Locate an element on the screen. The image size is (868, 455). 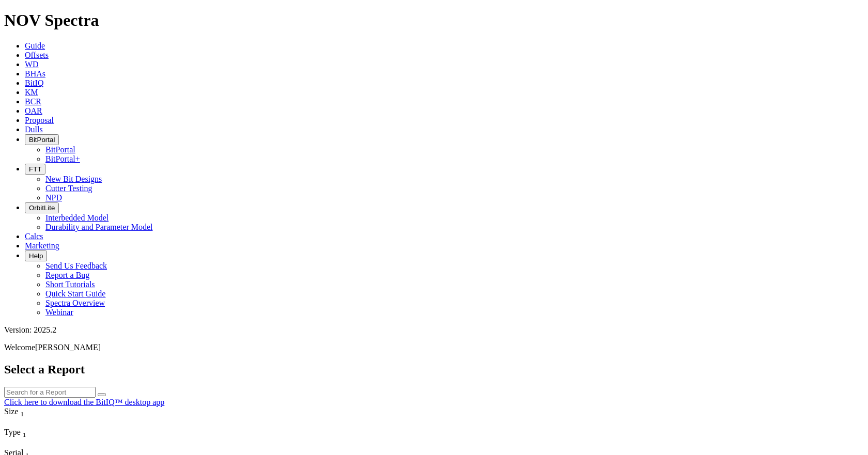
h1: NOV Spectra is located at coordinates (434, 21).